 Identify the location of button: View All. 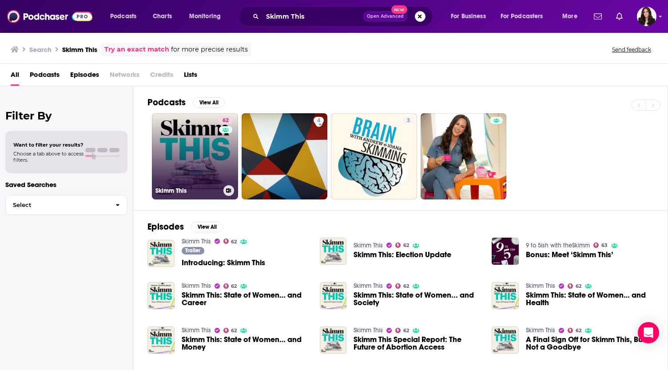
(207, 227).